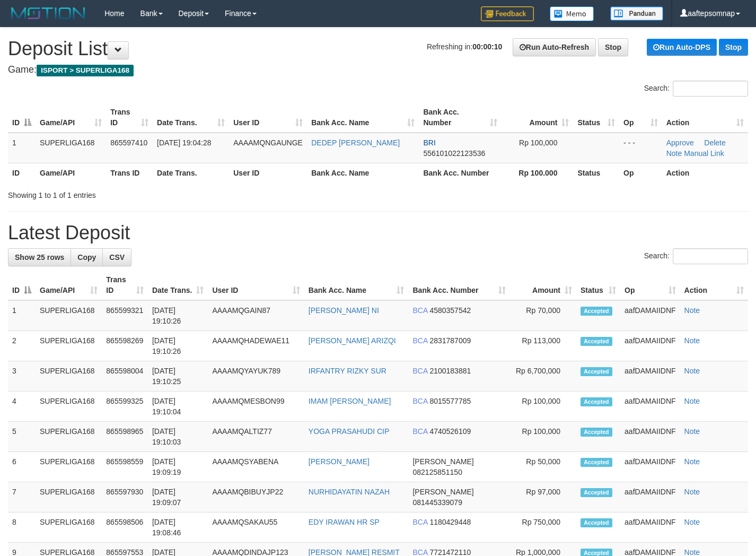 This screenshot has height=556, width=756. I want to click on span: Copy 556101022123536 to clipboard, so click(454, 153).